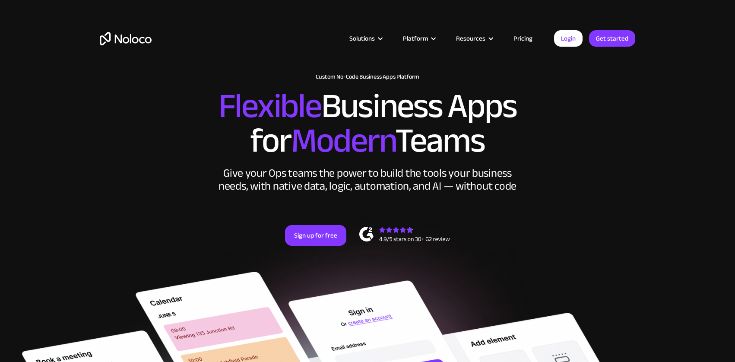 Image resolution: width=735 pixels, height=362 pixels. What do you see at coordinates (415, 38) in the screenshot?
I see `div: Platform` at bounding box center [415, 38].